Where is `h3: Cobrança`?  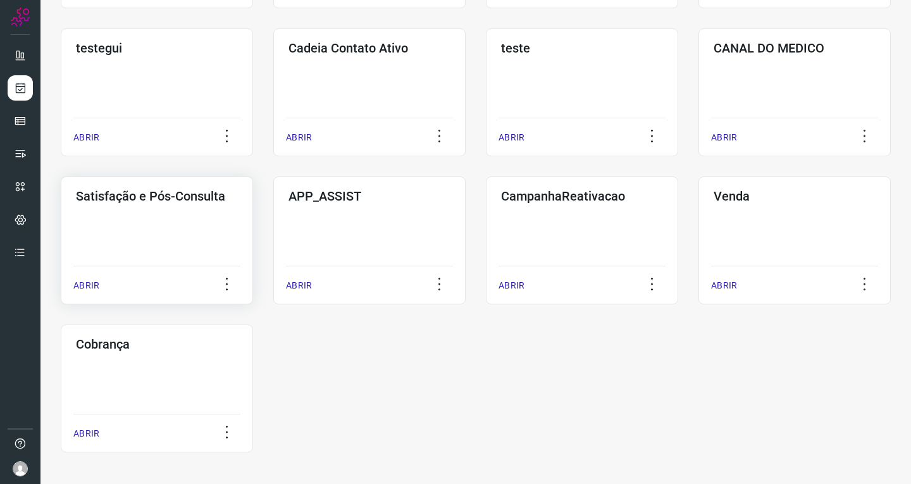 h3: Cobrança is located at coordinates (157, 344).